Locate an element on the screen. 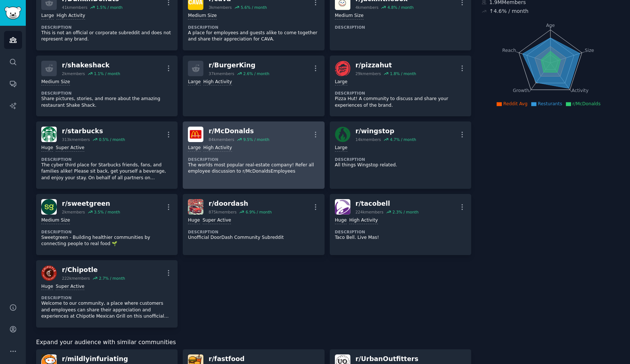  div: 1.8 % / month is located at coordinates (403, 74).